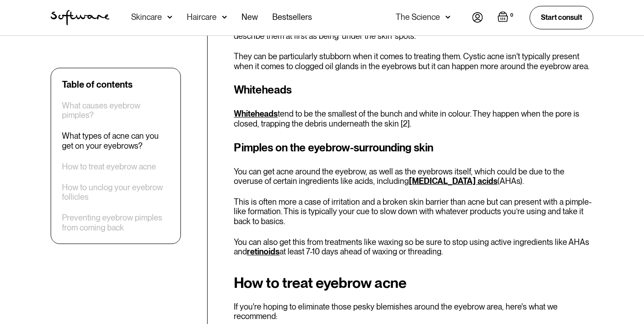 This screenshot has width=644, height=324. What do you see at coordinates (264, 251) in the screenshot?
I see `a: retinoids` at bounding box center [264, 251].